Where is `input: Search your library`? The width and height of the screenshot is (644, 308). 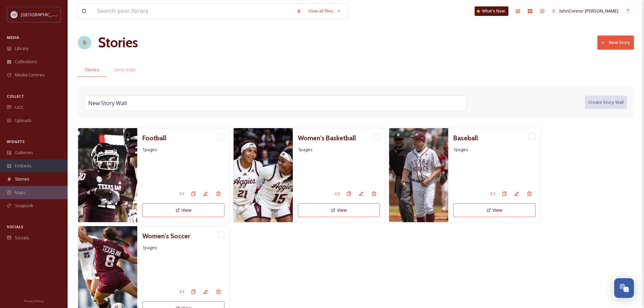
input: Search your library is located at coordinates (193, 11).